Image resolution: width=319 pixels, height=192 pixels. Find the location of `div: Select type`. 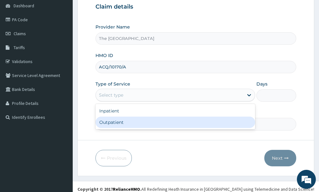

div: Select type is located at coordinates (111, 95).